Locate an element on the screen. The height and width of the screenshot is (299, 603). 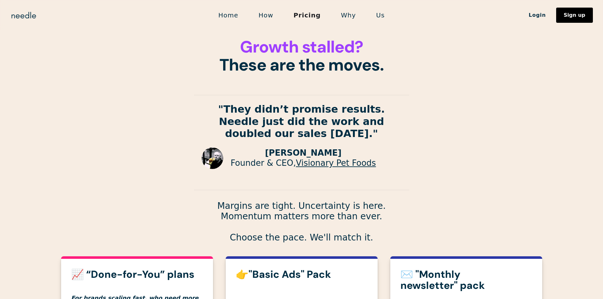
h3: ✉️ "Monthly newsletter" pack is located at coordinates (466, 280).